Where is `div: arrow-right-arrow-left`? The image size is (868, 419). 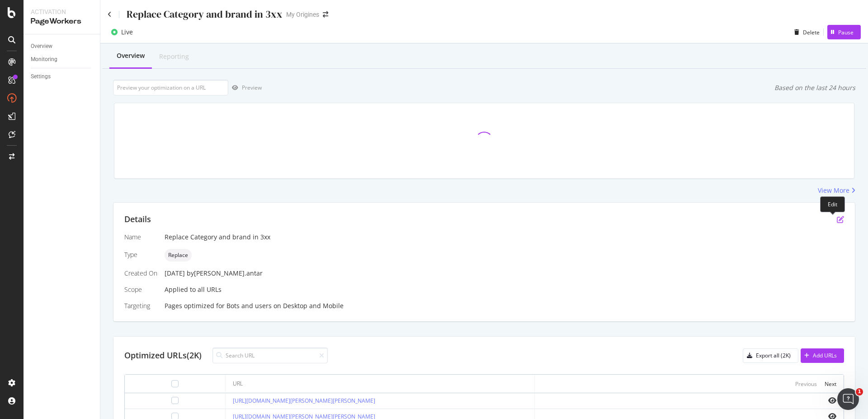 div: arrow-right-arrow-left is located at coordinates (326, 14).